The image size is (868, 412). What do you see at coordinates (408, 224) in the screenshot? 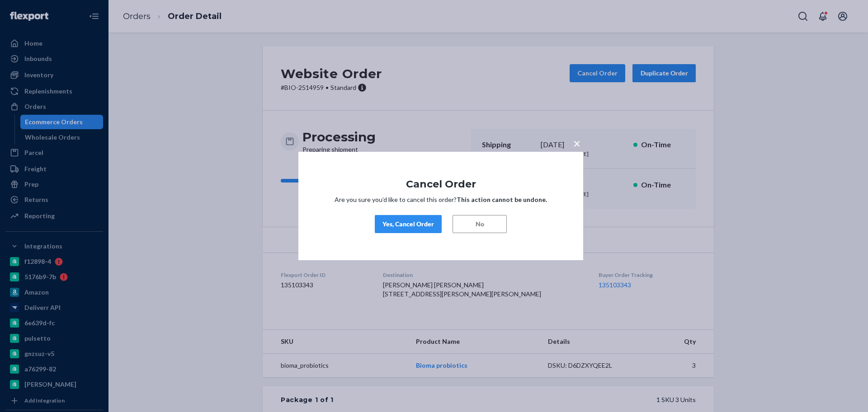
I see `button: Yes, Cancel Order` at bounding box center [408, 224].